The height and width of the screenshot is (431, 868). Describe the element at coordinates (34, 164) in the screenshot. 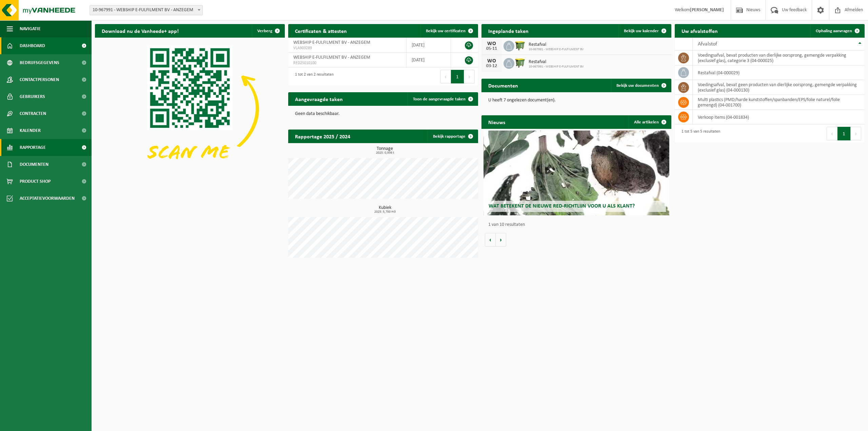

I see `span: Documenten` at that location.